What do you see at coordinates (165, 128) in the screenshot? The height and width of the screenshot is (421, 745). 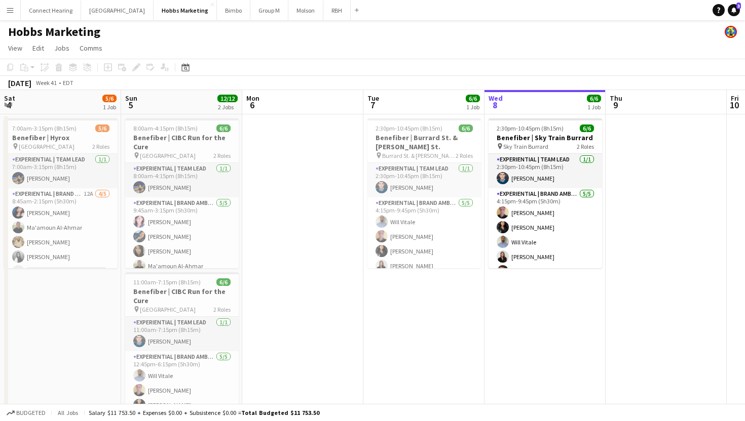 I see `span: 8:00am-4:15pm (8h15m)` at bounding box center [165, 128].